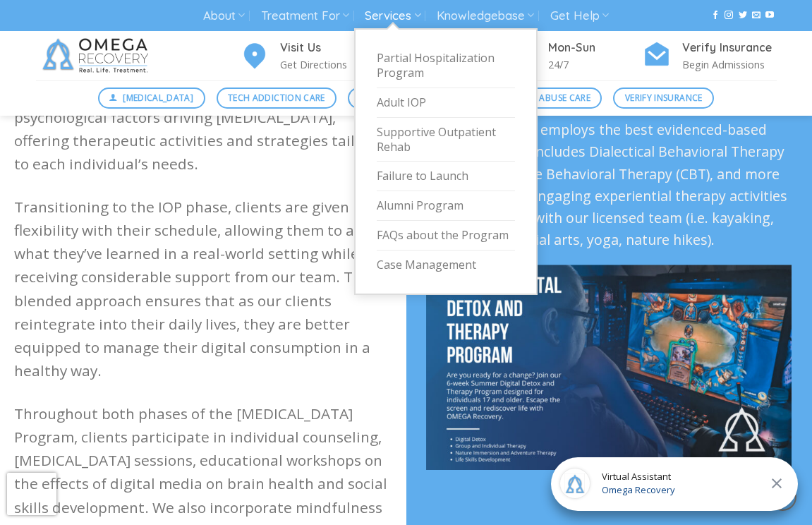  Describe the element at coordinates (224, 15) in the screenshot. I see `a: About` at that location.